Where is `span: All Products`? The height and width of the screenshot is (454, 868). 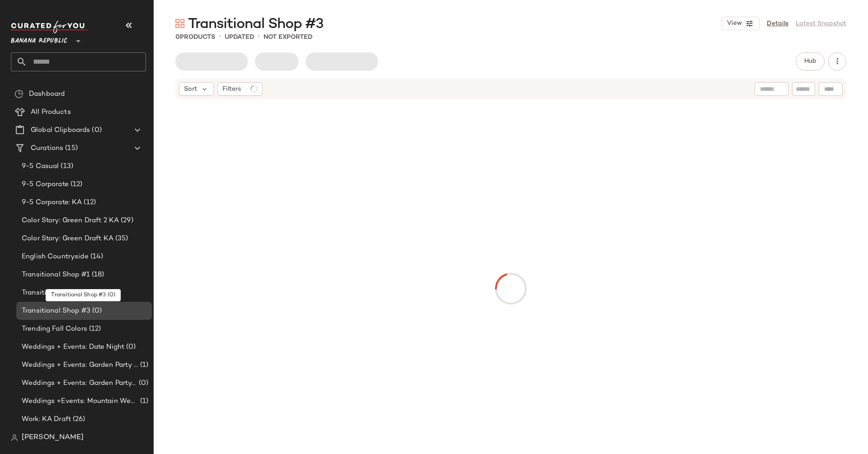
span: All Products is located at coordinates (50, 112).